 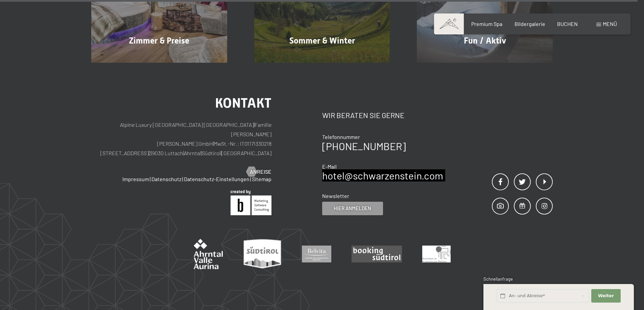 I want to click on img: Brandnamic GmbH | Leading Hospitality Solutions, so click(x=251, y=203).